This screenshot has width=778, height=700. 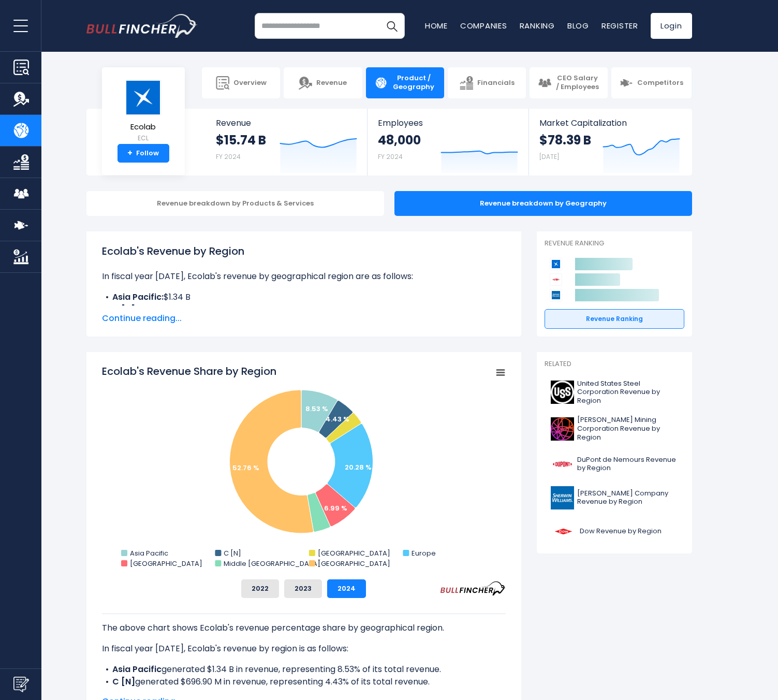 I want to click on button: 2024, so click(x=346, y=589).